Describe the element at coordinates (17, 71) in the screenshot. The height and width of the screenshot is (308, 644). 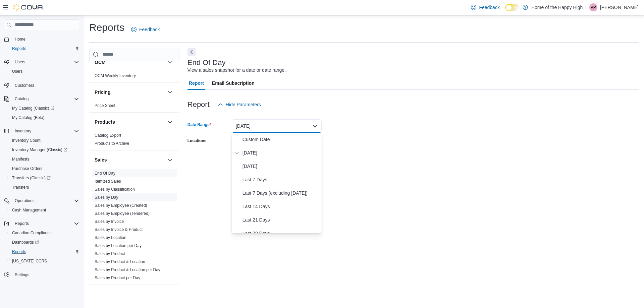
I see `a: Users` at that location.